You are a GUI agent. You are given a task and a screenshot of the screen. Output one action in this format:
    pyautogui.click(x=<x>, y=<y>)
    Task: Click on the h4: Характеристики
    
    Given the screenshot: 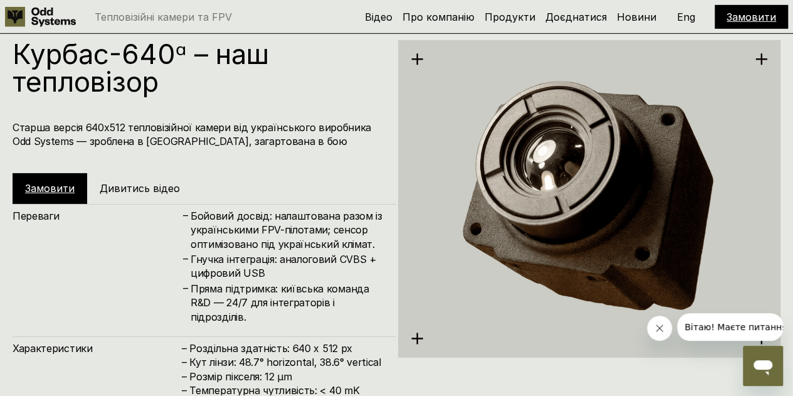 What is the action you would take?
    pyautogui.click(x=97, y=348)
    